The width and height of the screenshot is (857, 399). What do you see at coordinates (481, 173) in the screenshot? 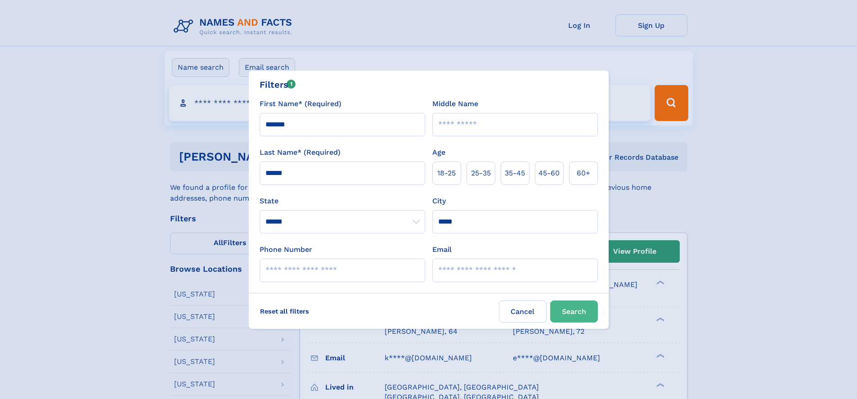
I see `span: 25‑35` at bounding box center [481, 173].